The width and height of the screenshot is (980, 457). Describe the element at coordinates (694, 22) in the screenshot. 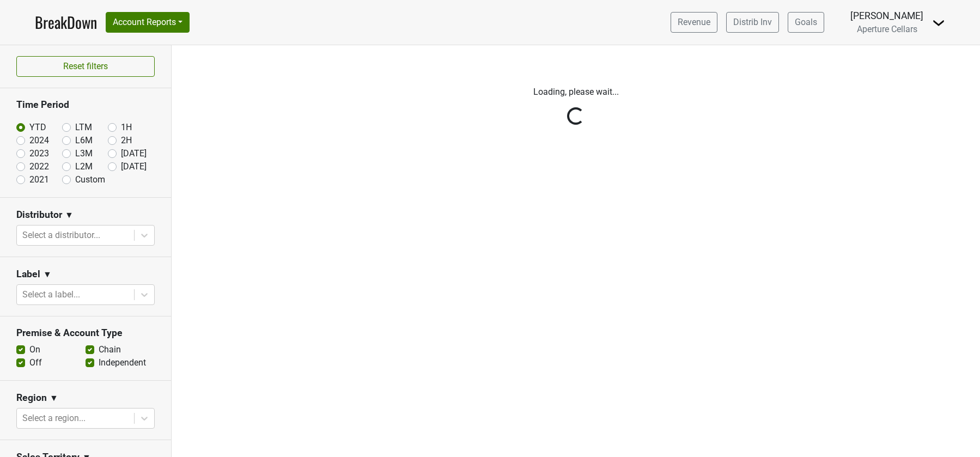

I see `a: Revenue` at that location.